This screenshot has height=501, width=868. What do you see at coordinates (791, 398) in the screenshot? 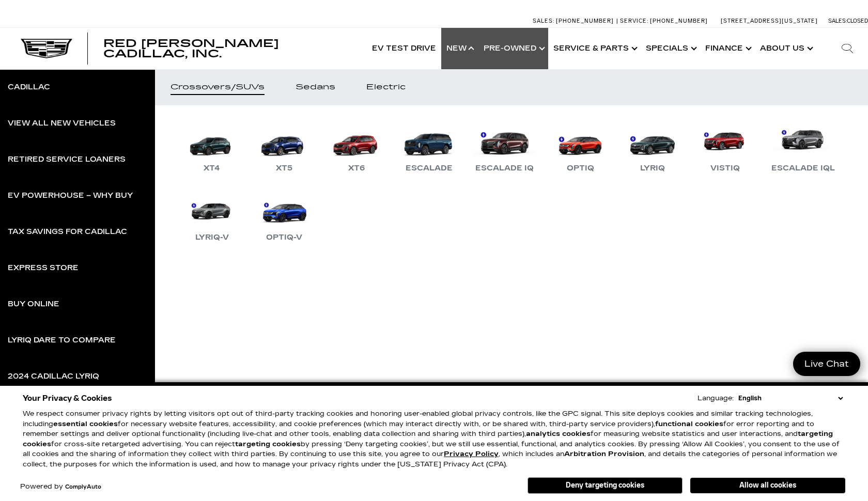
I see `select: Language Select` at bounding box center [791, 398].